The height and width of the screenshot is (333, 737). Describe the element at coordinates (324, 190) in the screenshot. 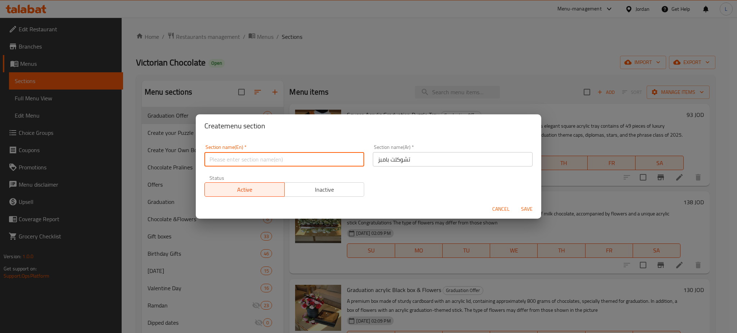

I see `button: Inactive` at that location.